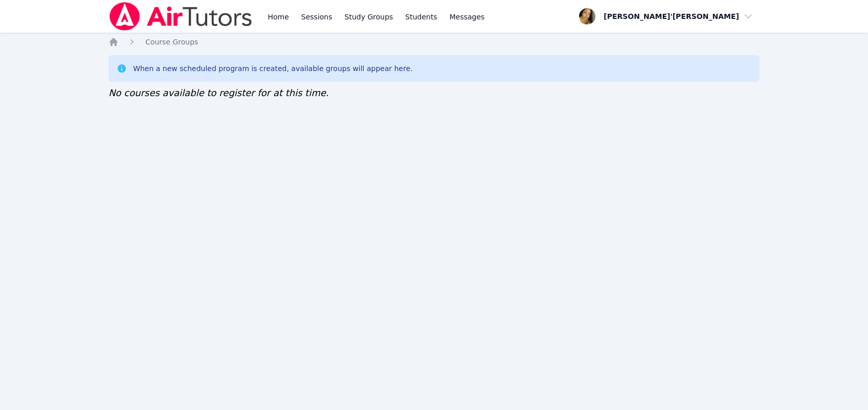  What do you see at coordinates (172, 42) in the screenshot?
I see `a: Course Groups` at bounding box center [172, 42].